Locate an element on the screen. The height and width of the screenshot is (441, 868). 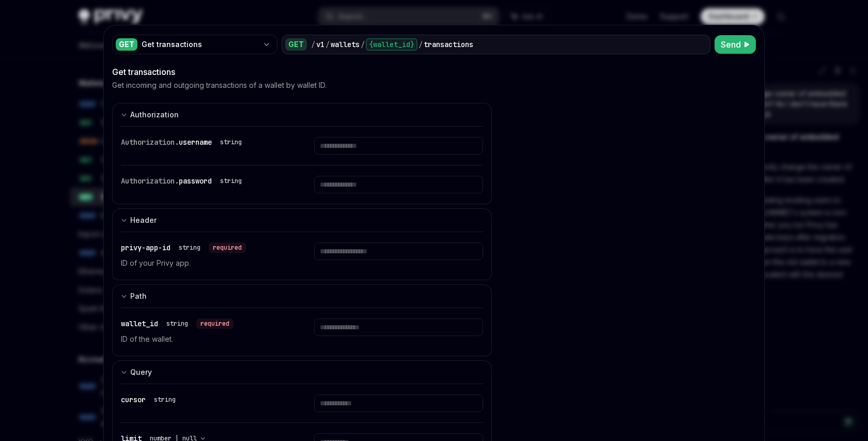
div: wallet_id is located at coordinates (177, 324).